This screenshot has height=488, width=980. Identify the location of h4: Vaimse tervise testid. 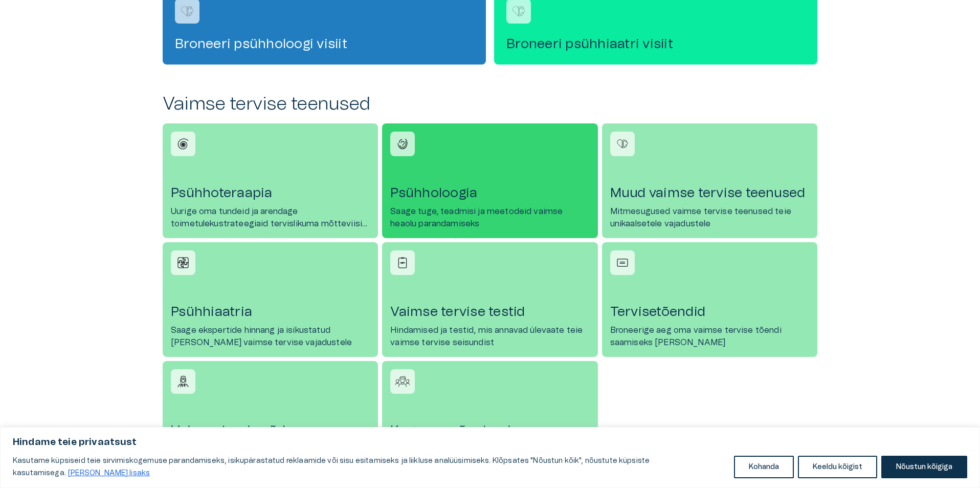
(490, 311).